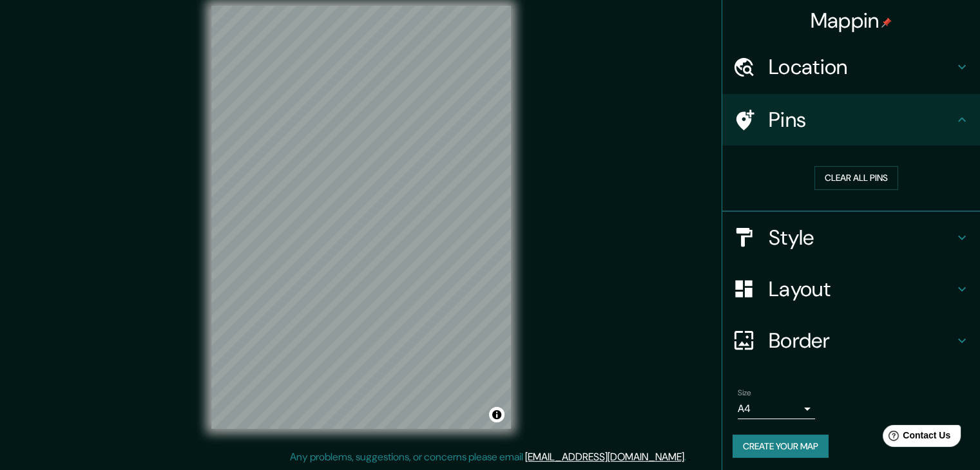 This screenshot has width=980, height=470. What do you see at coordinates (861, 340) in the screenshot?
I see `h4: Border` at bounding box center [861, 340].